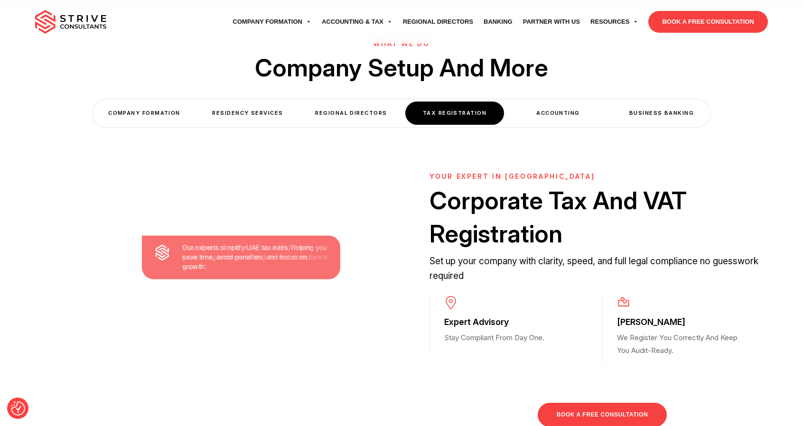  Describe the element at coordinates (351, 113) in the screenshot. I see `div: Regional Directors` at that location.